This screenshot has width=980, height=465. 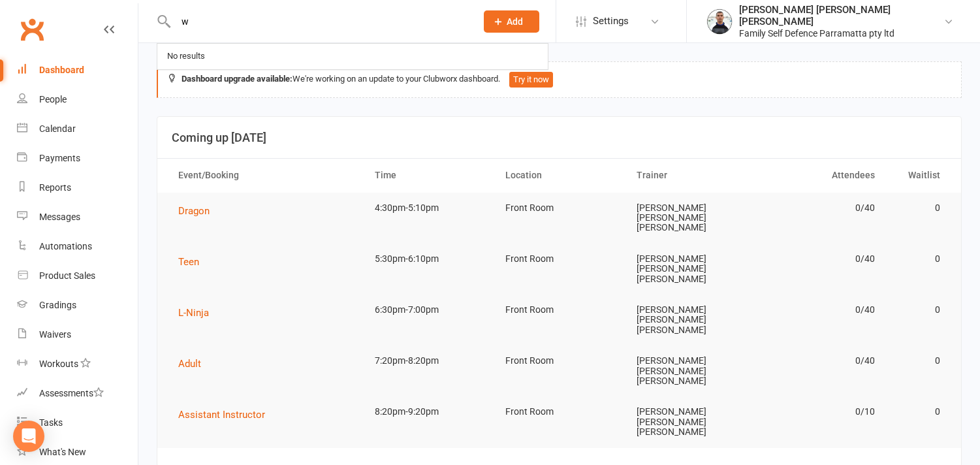 What do you see at coordinates (54, 335) in the screenshot?
I see `div: Waivers` at bounding box center [54, 335].